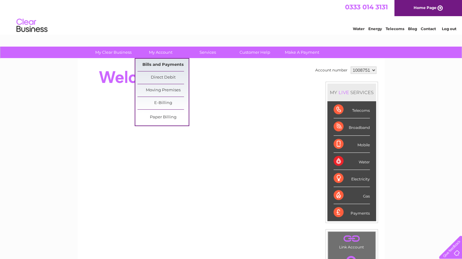 This screenshot has height=259, width=462. I want to click on a: Blog, so click(412, 29).